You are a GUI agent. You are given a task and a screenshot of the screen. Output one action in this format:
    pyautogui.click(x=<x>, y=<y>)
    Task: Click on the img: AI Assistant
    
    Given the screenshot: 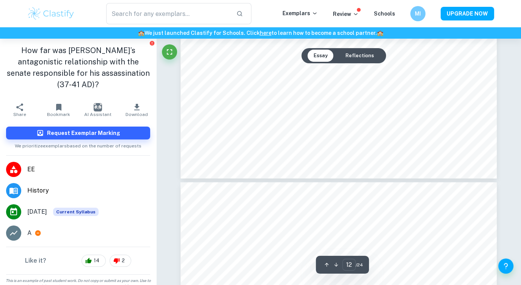 What is the action you would take?
    pyautogui.click(x=98, y=107)
    